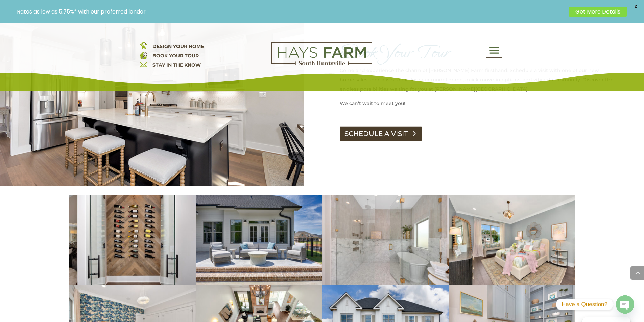  What do you see at coordinates (133, 240) in the screenshot?
I see `img: 2106-Forest-Gate-27-400x284.jpg` at bounding box center [133, 240].